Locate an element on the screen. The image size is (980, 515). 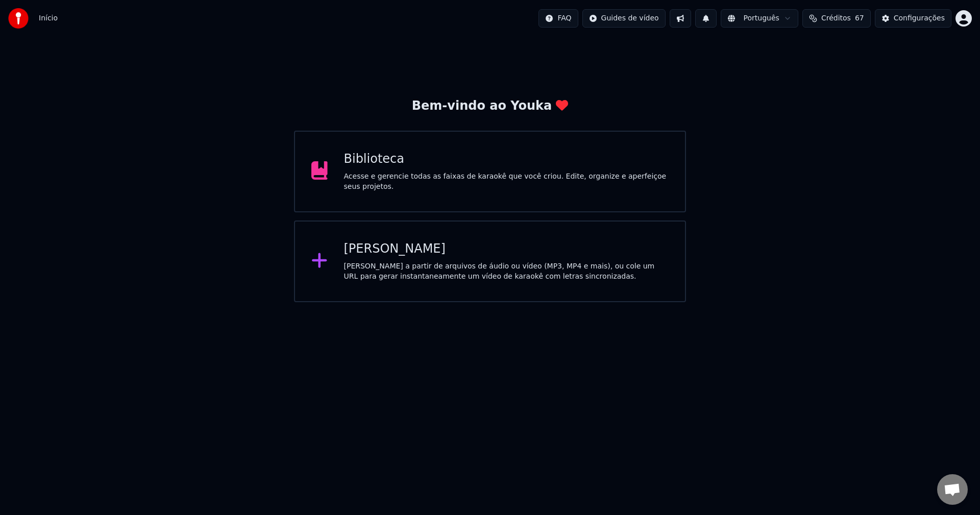
div: Bate-papo aberto is located at coordinates (952, 489).